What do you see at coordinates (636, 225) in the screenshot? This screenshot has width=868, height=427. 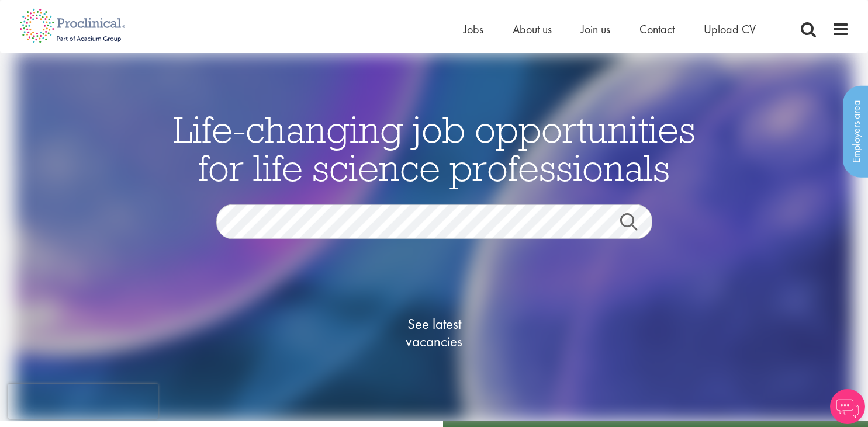 I see `a: Job search submit button` at bounding box center [636, 225].